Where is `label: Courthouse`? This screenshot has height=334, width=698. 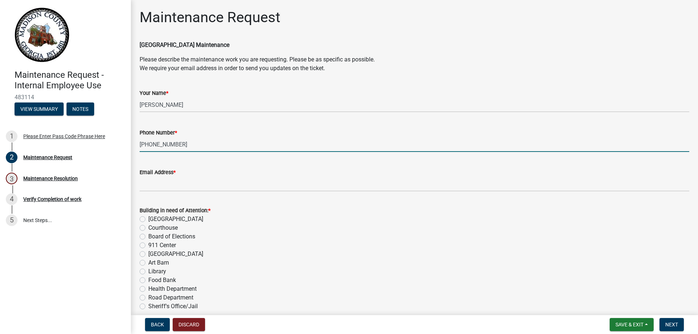 label: Courthouse is located at coordinates (163, 228).